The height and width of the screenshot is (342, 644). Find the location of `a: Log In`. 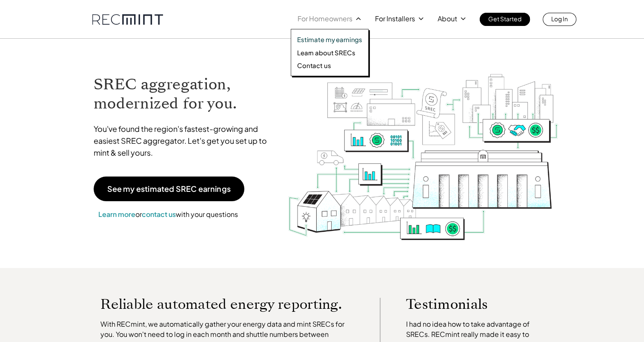

a: Log In is located at coordinates (559, 19).